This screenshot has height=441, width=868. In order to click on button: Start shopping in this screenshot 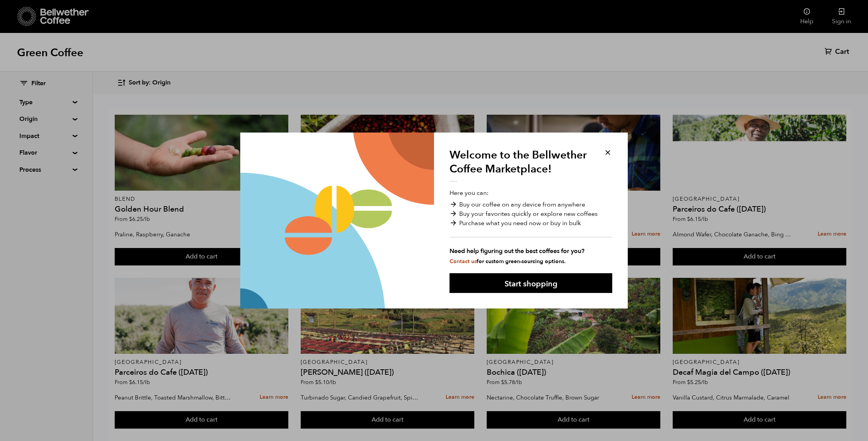, I will do `click(531, 283)`.